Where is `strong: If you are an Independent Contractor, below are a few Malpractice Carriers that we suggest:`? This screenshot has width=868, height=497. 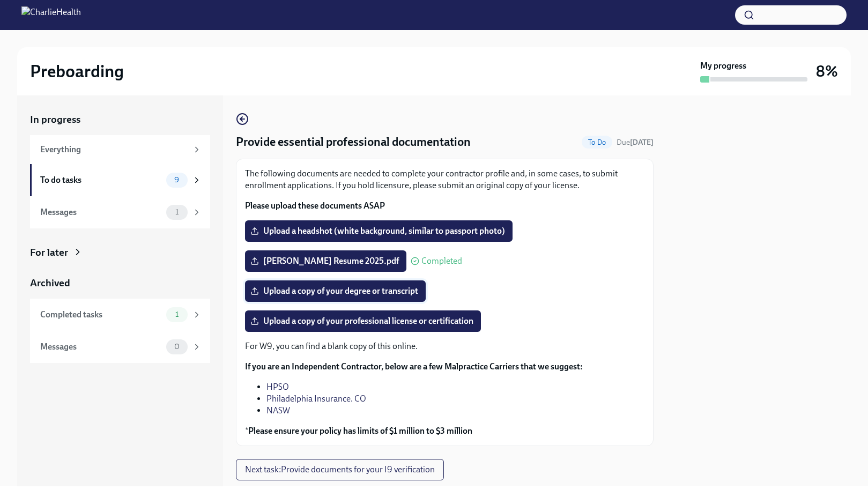
strong: If you are an Independent Contractor, below are a few Malpractice Carriers that we suggest: is located at coordinates (414, 367).